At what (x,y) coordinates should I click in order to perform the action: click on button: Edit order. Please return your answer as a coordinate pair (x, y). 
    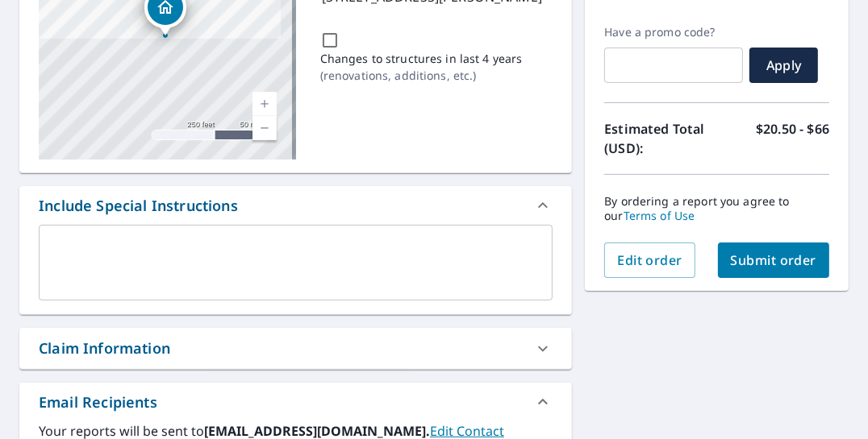
    Looking at the image, I should click on (649, 260).